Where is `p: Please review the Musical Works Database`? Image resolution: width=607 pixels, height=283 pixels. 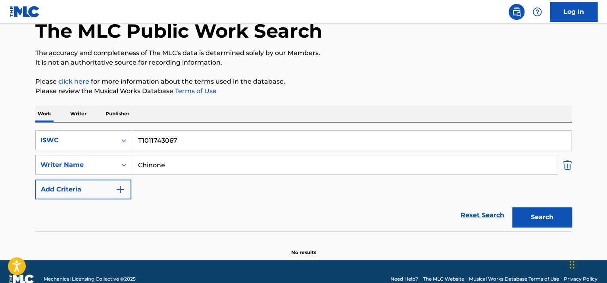
p: Please review the Musical Works Database is located at coordinates (303, 91).